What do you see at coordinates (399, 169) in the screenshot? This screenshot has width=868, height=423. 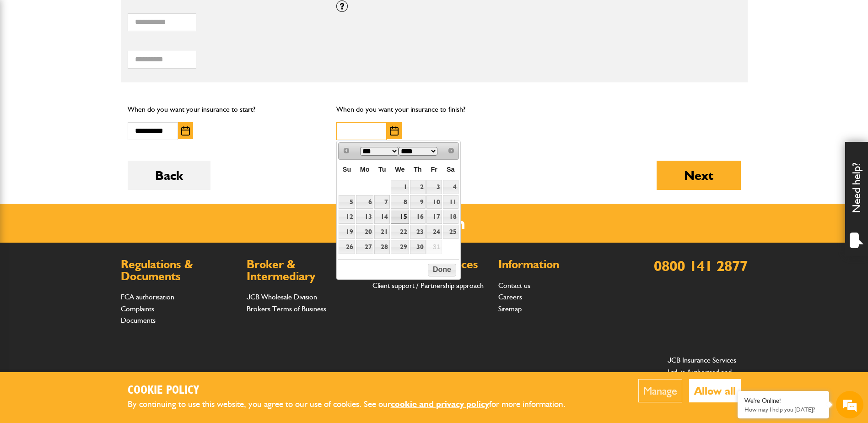 I see `span: Wednesday` at bounding box center [399, 169].